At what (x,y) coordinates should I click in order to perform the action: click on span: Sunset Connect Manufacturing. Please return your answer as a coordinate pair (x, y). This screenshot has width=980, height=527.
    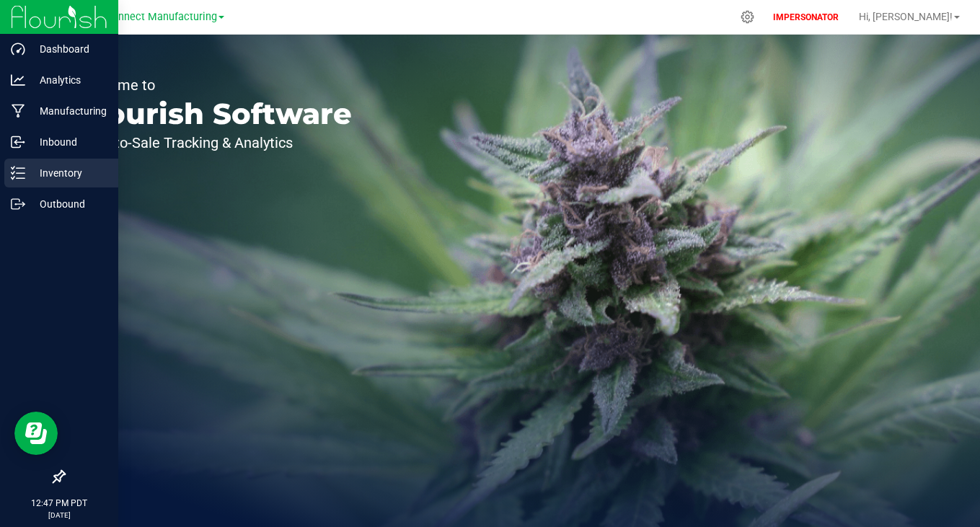
    Looking at the image, I should click on (144, 16).